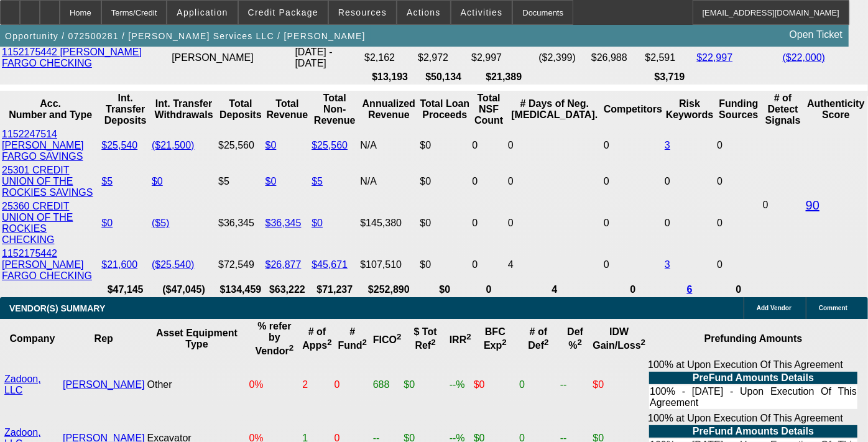 The height and width of the screenshot is (442, 868). I want to click on b: IDW Gain/Loss, so click(618, 339).